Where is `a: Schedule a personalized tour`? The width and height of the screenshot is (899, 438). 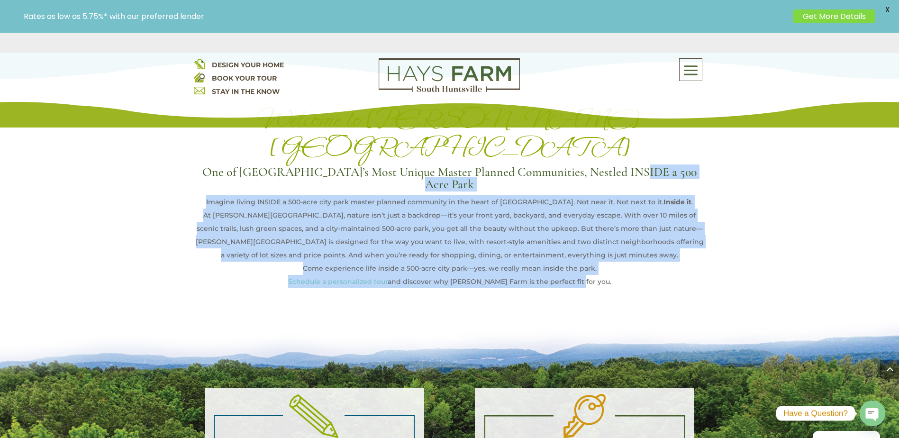 a: Schedule a personalized tour is located at coordinates (338, 281).